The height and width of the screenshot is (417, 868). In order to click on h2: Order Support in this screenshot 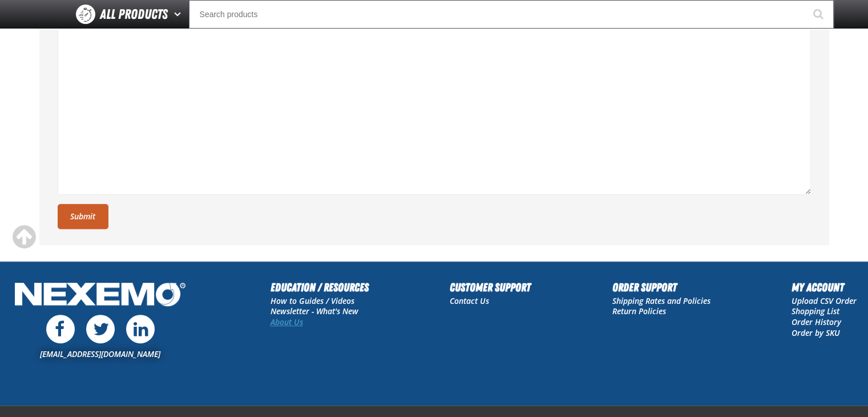, I will do `click(661, 288)`.